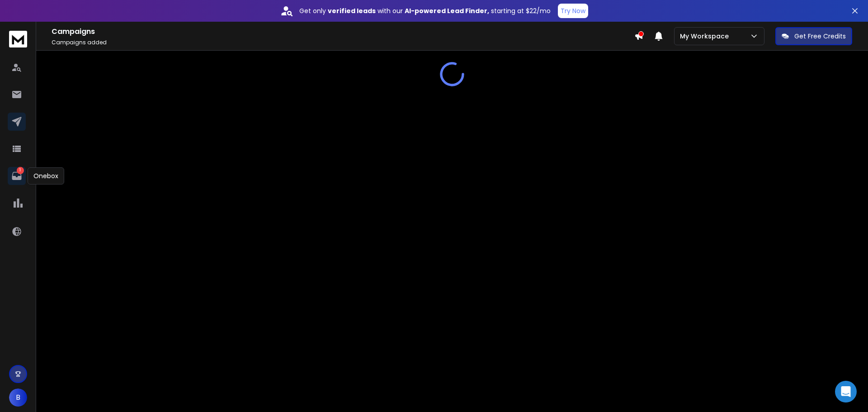 The image size is (868, 412). Describe the element at coordinates (352, 11) in the screenshot. I see `strong: verified leads` at that location.